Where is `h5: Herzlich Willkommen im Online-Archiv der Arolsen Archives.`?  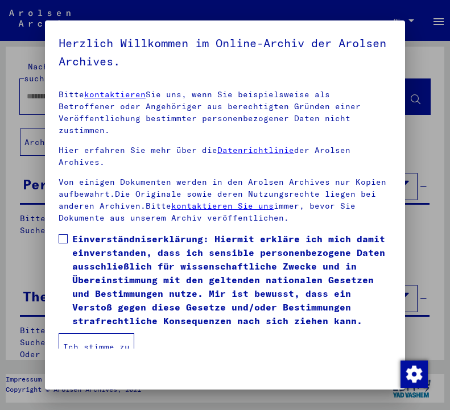
h5: Herzlich Willkommen im Online-Archiv der Arolsen Archives. is located at coordinates (225, 52).